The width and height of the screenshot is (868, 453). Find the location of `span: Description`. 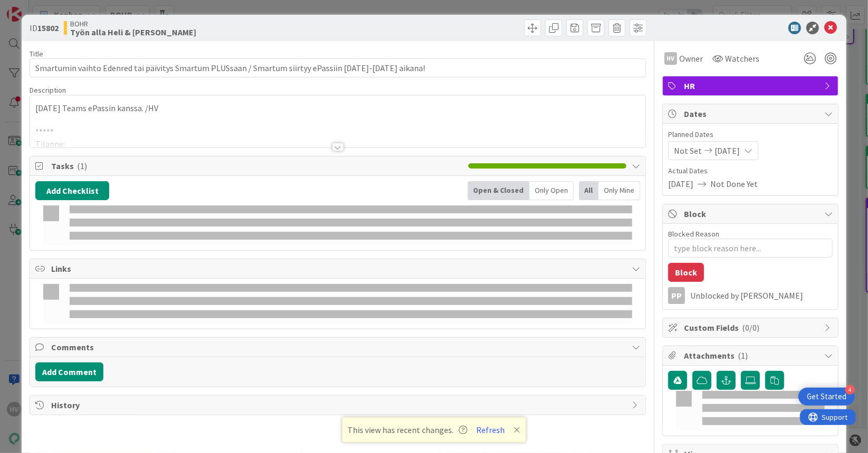

span: Description is located at coordinates (48, 90).